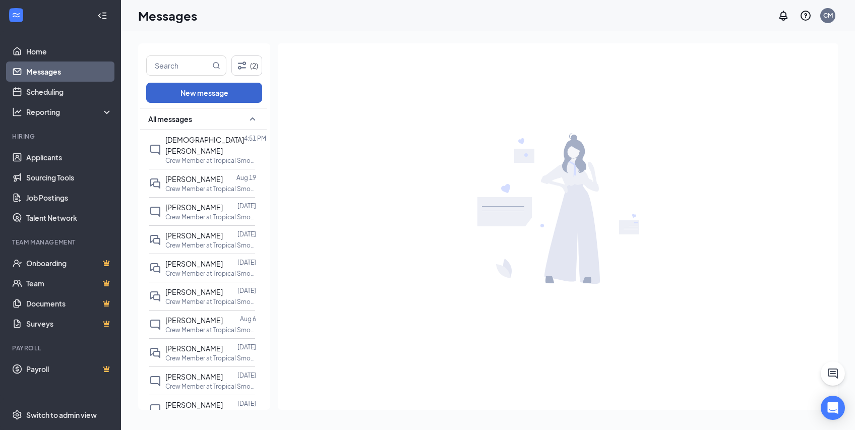 This screenshot has width=855, height=430. What do you see at coordinates (69, 218) in the screenshot?
I see `a: Talent Network` at bounding box center [69, 218].